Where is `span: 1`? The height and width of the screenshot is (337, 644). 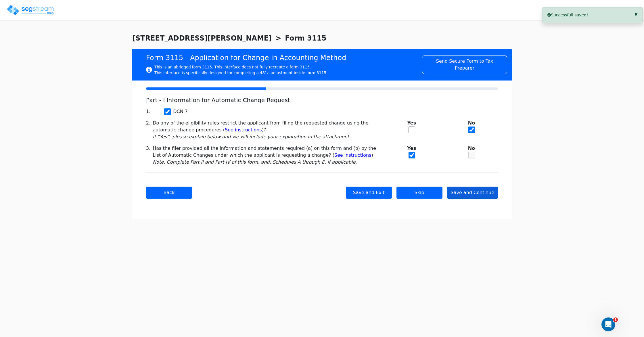
span: 1 is located at coordinates (616, 320).